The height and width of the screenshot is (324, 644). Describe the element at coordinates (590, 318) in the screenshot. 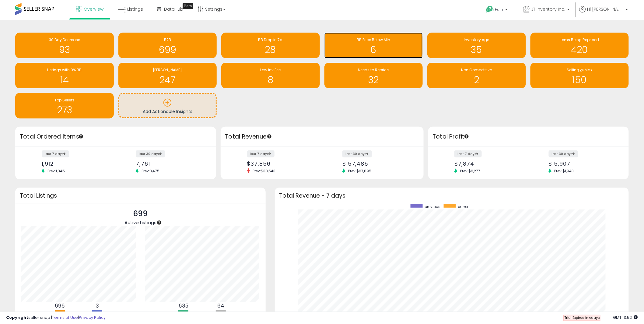

I see `b: 4` at that location.